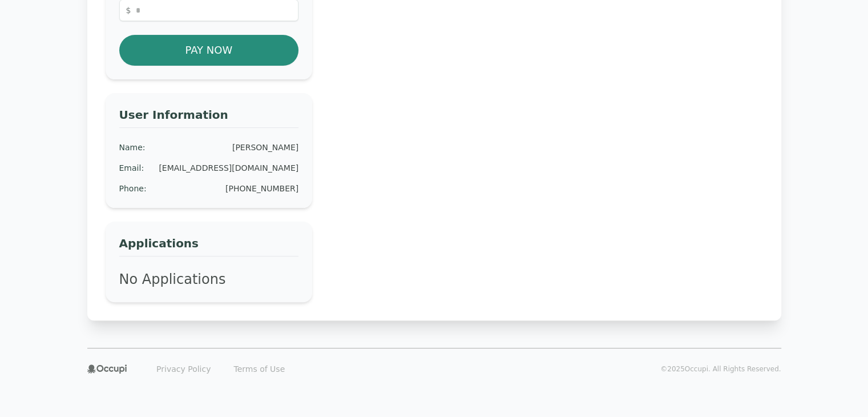  I want to click on p: No Applications, so click(209, 279).